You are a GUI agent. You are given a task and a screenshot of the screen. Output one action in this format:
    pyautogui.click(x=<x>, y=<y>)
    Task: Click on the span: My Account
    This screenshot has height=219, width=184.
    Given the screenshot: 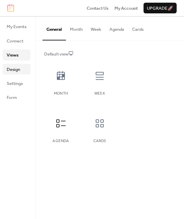 What is the action you would take?
    pyautogui.click(x=126, y=8)
    